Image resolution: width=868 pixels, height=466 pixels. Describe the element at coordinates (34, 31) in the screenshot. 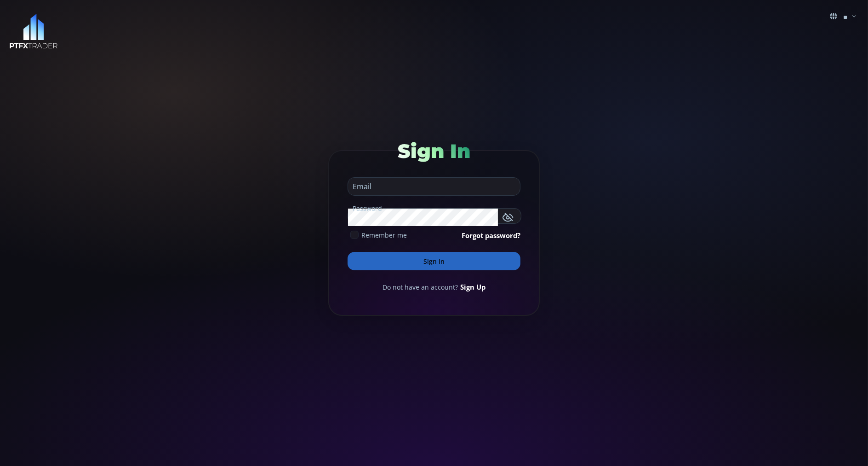

I see `img: LOGO` at that location.